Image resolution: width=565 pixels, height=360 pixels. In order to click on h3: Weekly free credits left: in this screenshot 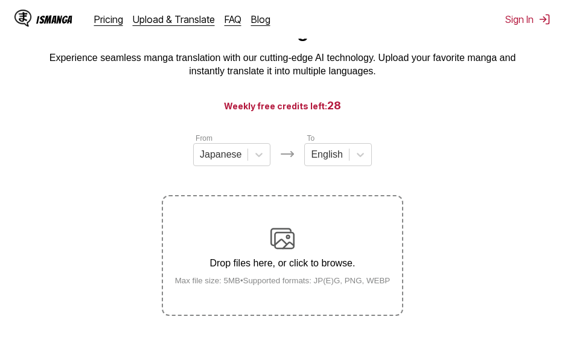, I will do `click(282, 105)`.